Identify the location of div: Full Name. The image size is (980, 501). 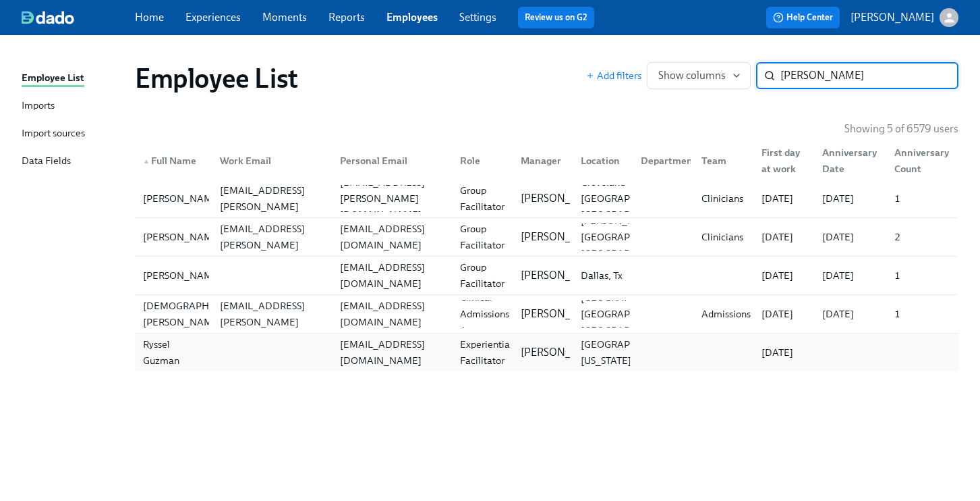
(173, 161).